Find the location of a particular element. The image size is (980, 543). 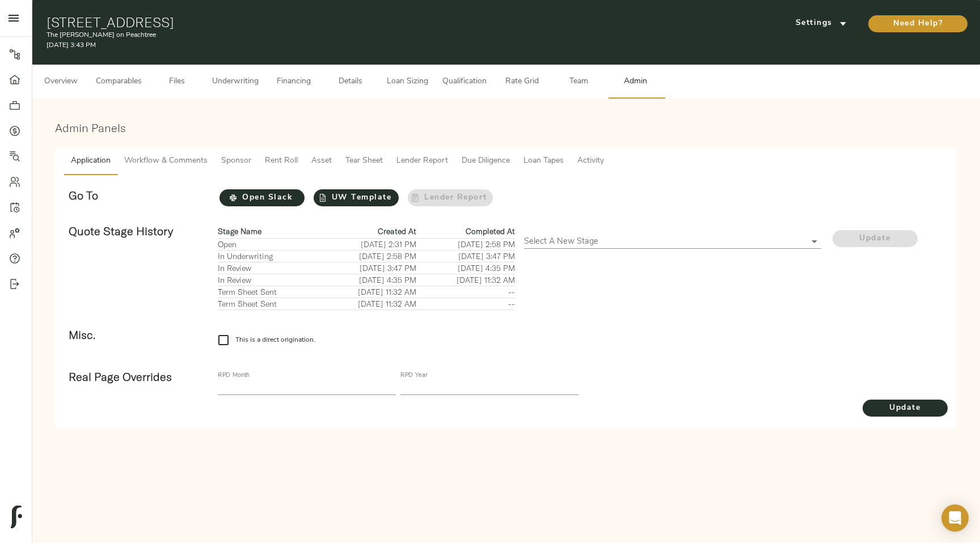

span: Open Slack is located at coordinates (262, 198).